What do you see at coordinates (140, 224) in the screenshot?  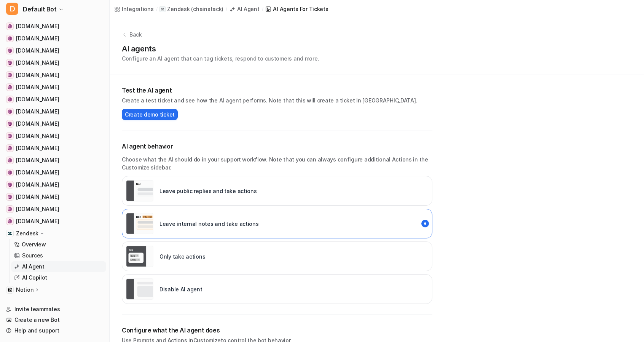 I see `img: Leave internal notes and take actions` at bounding box center [140, 224].